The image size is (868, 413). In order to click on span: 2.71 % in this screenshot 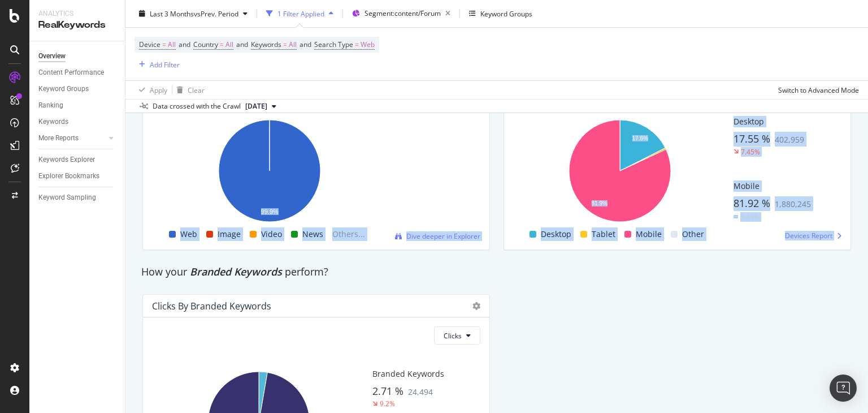, I will do `click(388, 391)`.